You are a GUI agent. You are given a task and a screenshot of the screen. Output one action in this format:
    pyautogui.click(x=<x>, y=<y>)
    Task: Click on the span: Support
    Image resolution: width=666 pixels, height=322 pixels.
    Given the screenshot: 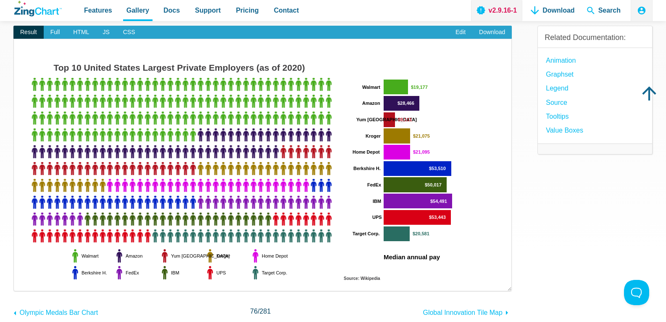 What is the action you would take?
    pyautogui.click(x=208, y=10)
    